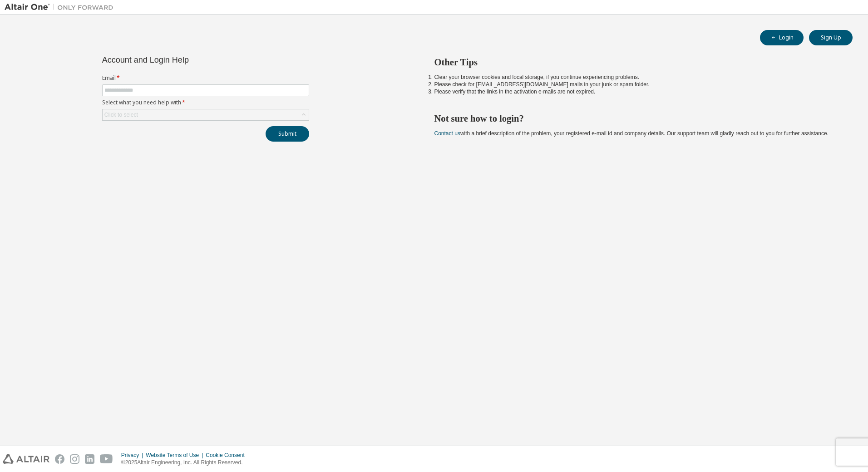  What do you see at coordinates (447, 133) in the screenshot?
I see `a: Contact us` at bounding box center [447, 133].